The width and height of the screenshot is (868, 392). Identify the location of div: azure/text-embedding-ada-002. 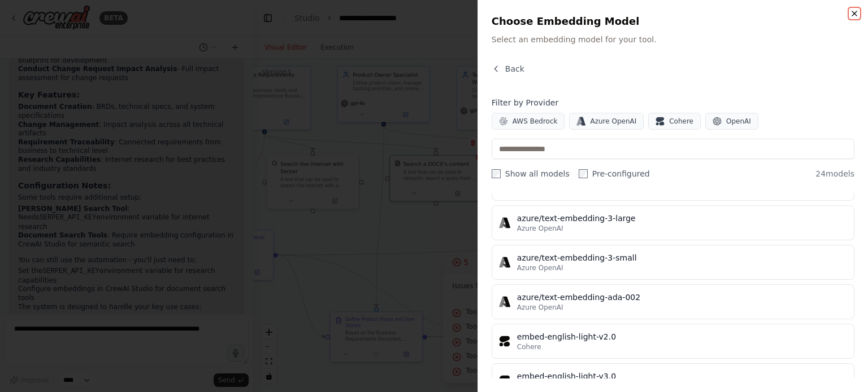
(682, 298).